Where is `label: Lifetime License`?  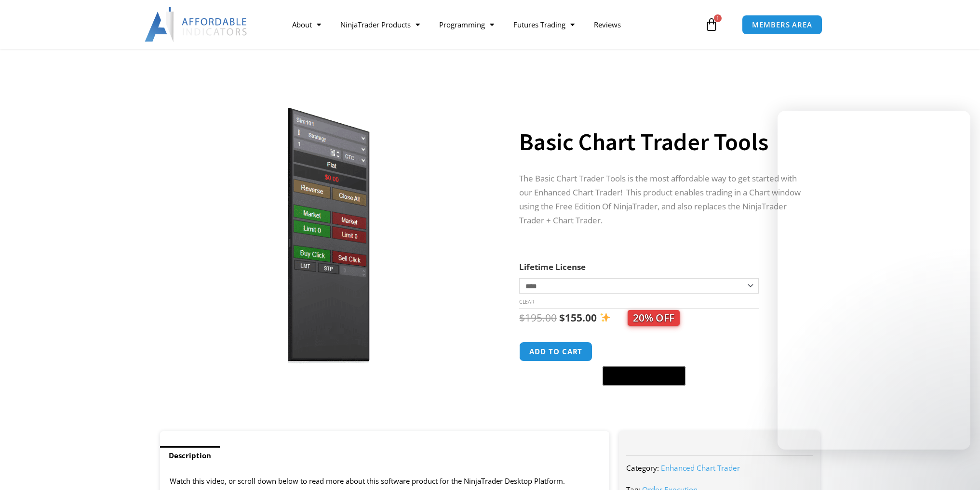 label: Lifetime License is located at coordinates (552, 267).